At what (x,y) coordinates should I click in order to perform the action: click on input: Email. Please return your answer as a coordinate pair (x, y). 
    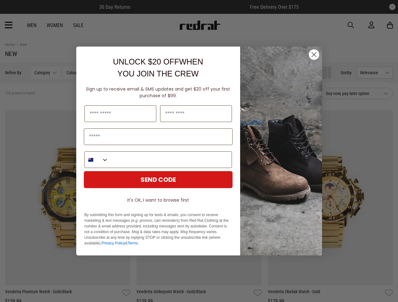
    Looking at the image, I should click on (158, 137).